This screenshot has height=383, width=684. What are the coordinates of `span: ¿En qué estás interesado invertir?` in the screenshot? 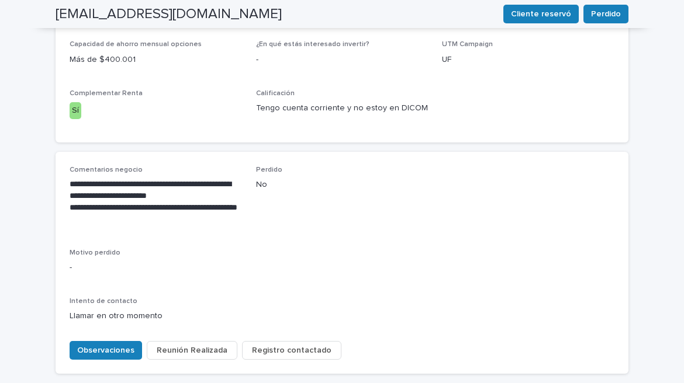 It's located at (313, 44).